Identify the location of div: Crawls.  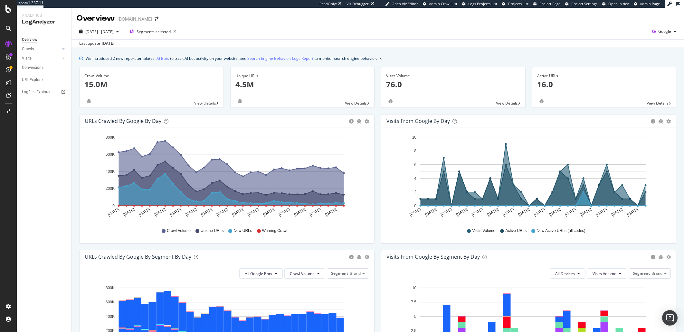
(28, 49).